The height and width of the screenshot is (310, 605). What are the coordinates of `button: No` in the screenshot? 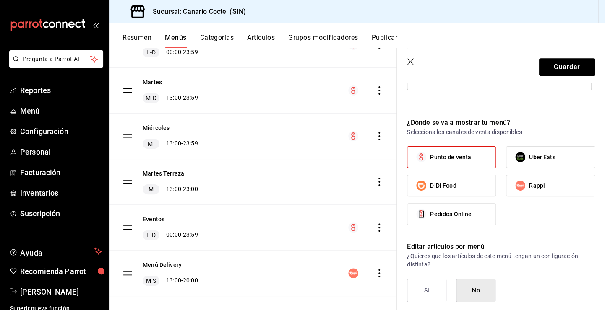 It's located at (476, 291).